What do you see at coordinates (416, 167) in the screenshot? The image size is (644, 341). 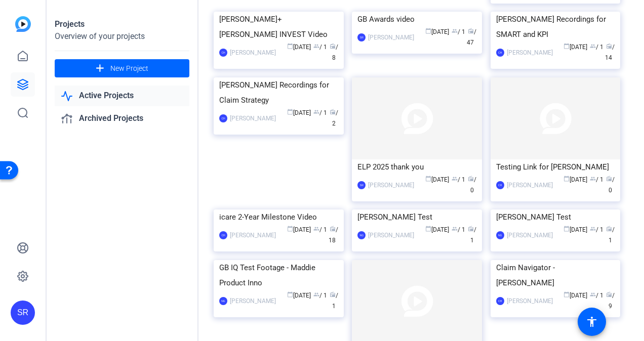 I see `div: ELP 2025 thank you` at bounding box center [416, 167].